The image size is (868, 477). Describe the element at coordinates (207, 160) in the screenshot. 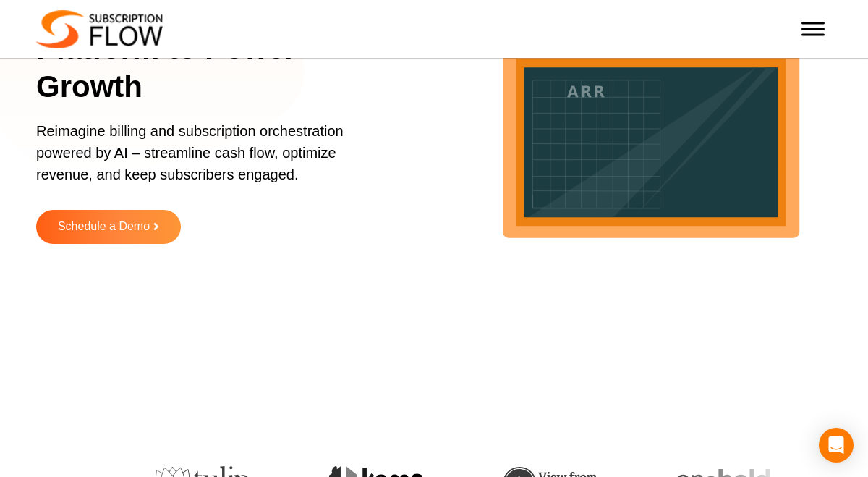

I see `p: Reimagine billing and subscription orchestration powered by AI – streamline cash flow, optimize r...` at that location.